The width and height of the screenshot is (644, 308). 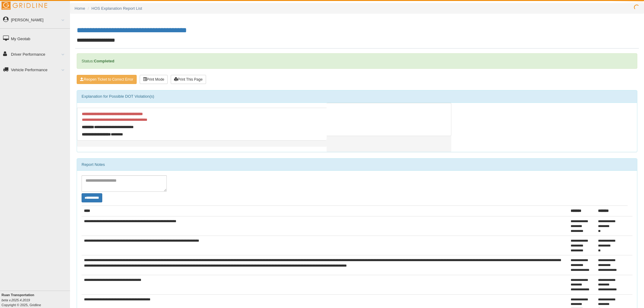 What do you see at coordinates (117, 8) in the screenshot?
I see `a: HOS Explanation Report List` at bounding box center [117, 8].